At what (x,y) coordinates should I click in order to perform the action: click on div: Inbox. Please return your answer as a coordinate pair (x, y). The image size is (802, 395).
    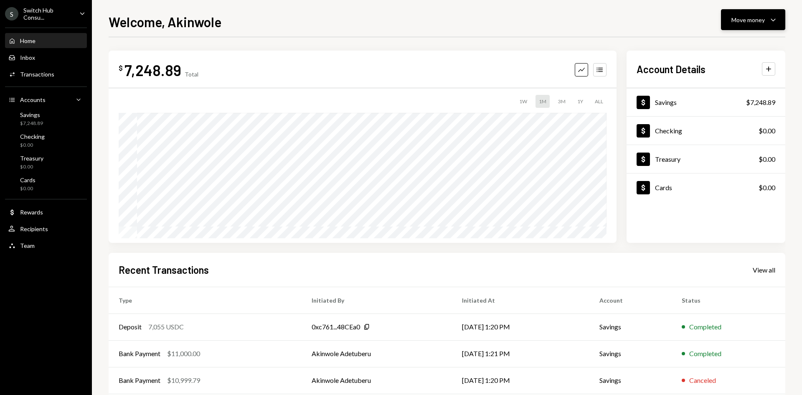
    Looking at the image, I should click on (28, 57).